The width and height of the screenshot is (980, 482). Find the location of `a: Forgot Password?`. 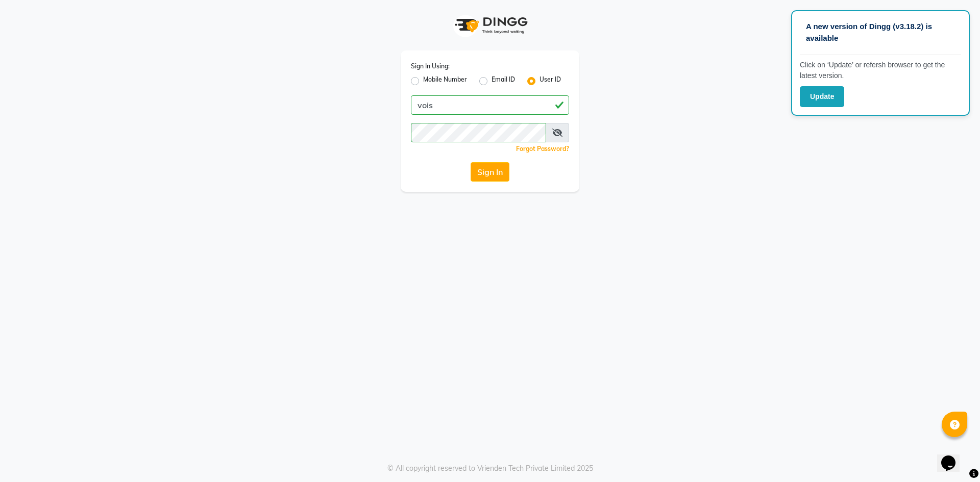

a: Forgot Password? is located at coordinates (543, 149).